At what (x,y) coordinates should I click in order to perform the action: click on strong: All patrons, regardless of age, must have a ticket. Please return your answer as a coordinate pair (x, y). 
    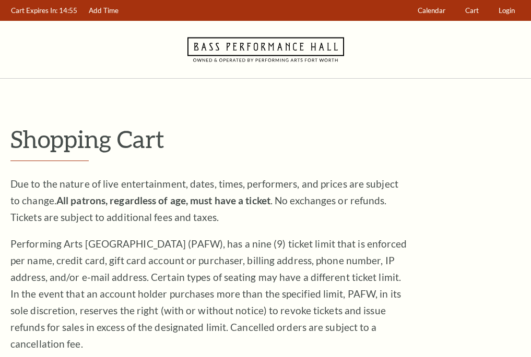
    Looking at the image, I should click on (163, 200).